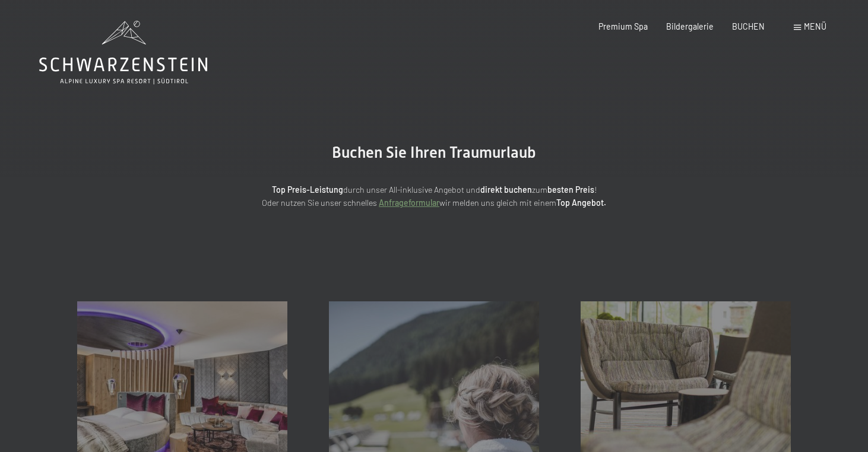 The image size is (868, 452). I want to click on span: Buchen Sie Ihren Traumurlaub, so click(434, 152).